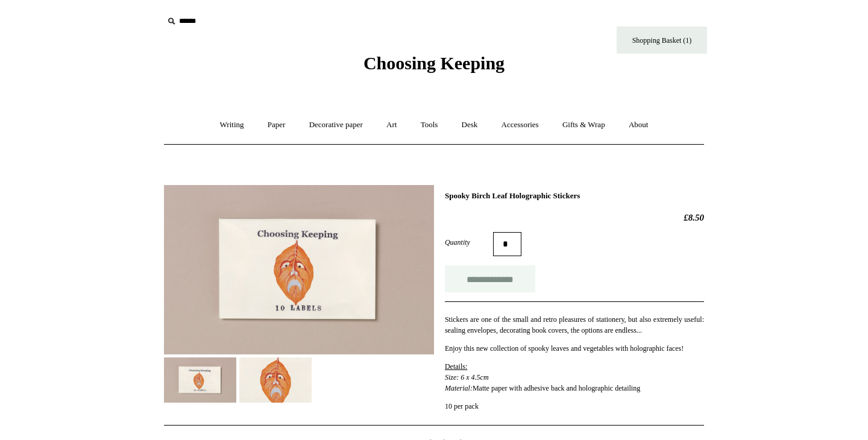  What do you see at coordinates (574, 325) in the screenshot?
I see `p: Stickers are one of the small and retro pleasures of stationery, but also extremely useful: seali...` at bounding box center [574, 325].